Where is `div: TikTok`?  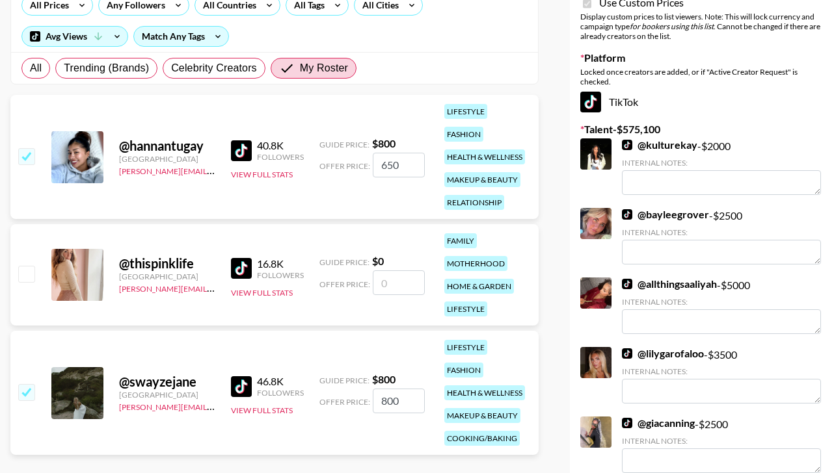 div: TikTok is located at coordinates (702, 102).